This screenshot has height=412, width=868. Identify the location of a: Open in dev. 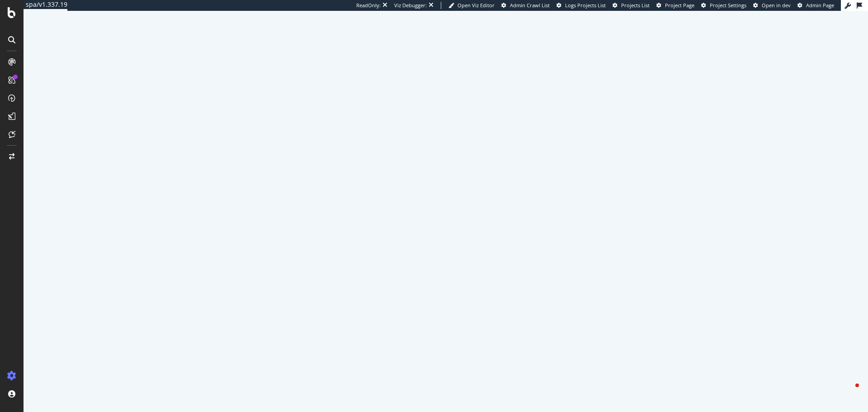
(772, 5).